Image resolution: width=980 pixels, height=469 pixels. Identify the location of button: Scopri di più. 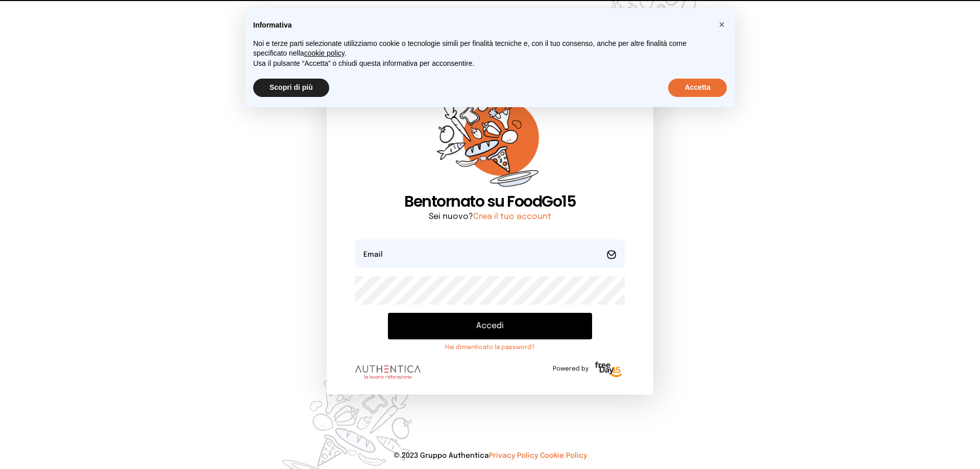
(291, 88).